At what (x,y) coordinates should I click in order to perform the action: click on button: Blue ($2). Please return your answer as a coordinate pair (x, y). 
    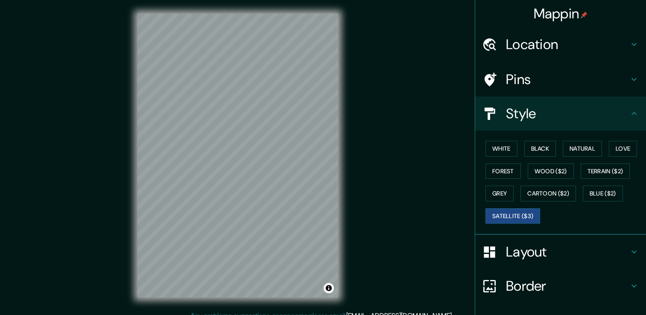
    Looking at the image, I should click on (602, 193).